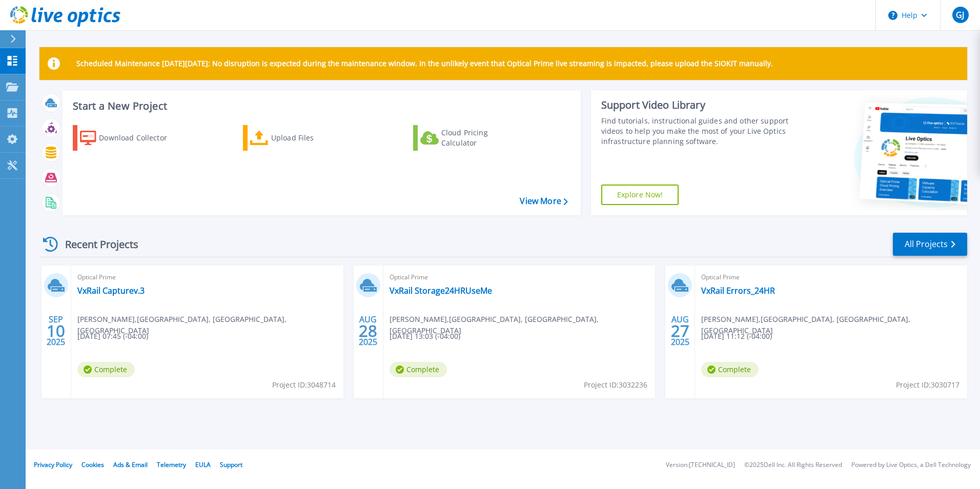 This screenshot has height=489, width=980. Describe the element at coordinates (53, 465) in the screenshot. I see `a: Privacy Policy` at that location.